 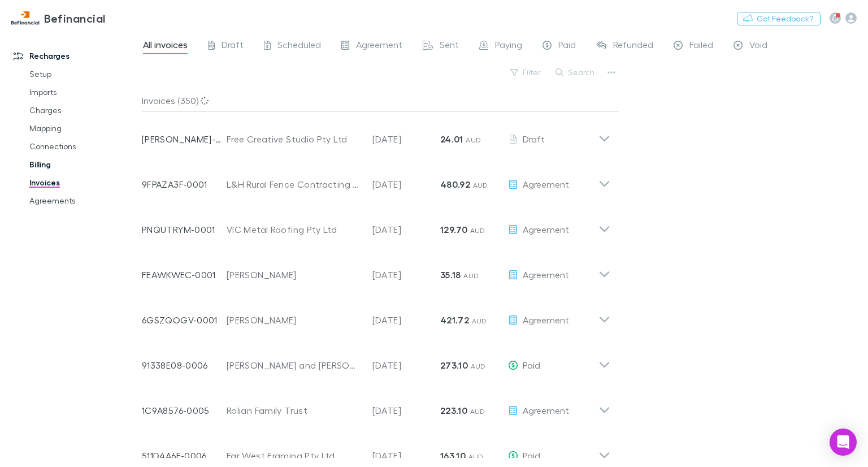 What do you see at coordinates (83, 128) in the screenshot?
I see `a: Mapping` at bounding box center [83, 128].